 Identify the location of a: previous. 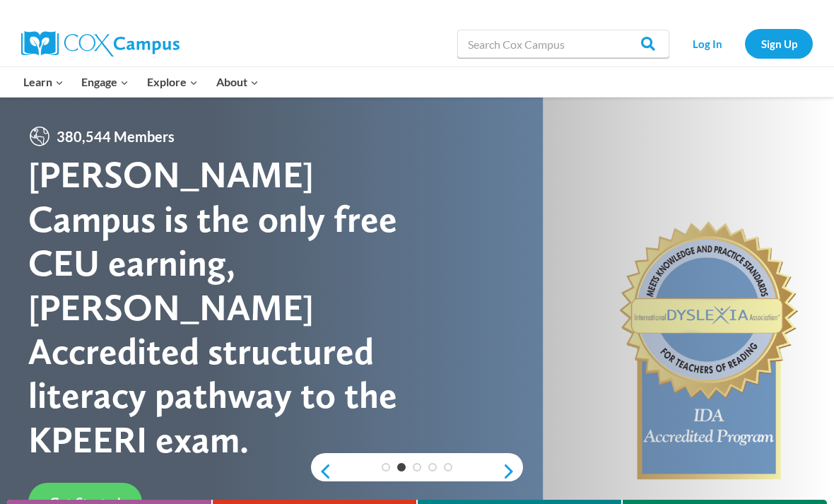
(322, 472).